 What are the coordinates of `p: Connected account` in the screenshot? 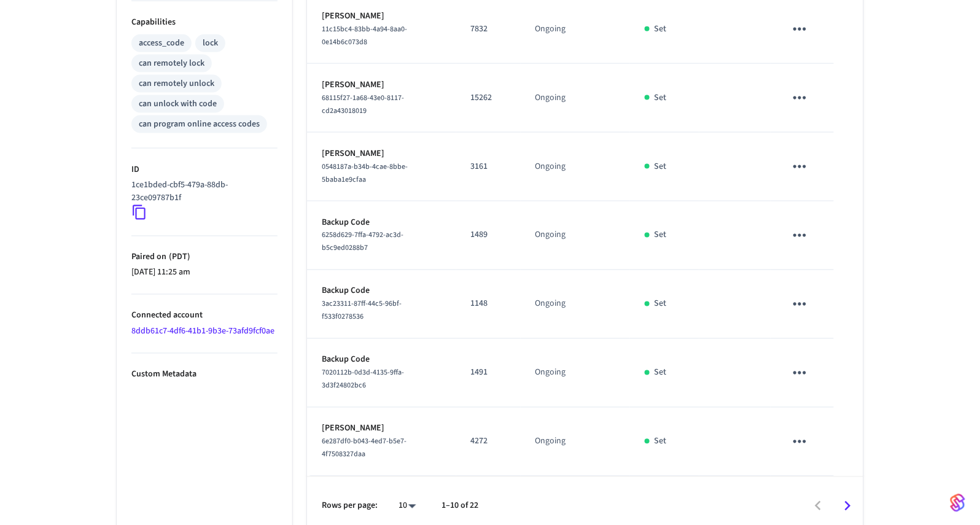 It's located at (205, 316).